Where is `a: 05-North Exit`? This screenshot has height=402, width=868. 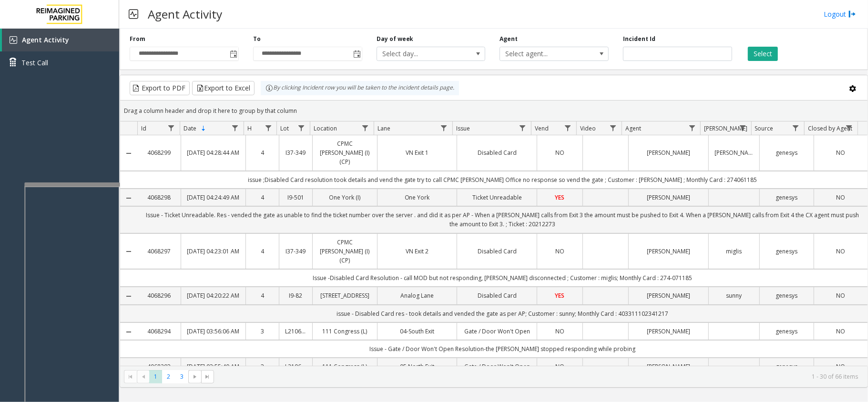 a: 05-North Exit is located at coordinates (417, 366).